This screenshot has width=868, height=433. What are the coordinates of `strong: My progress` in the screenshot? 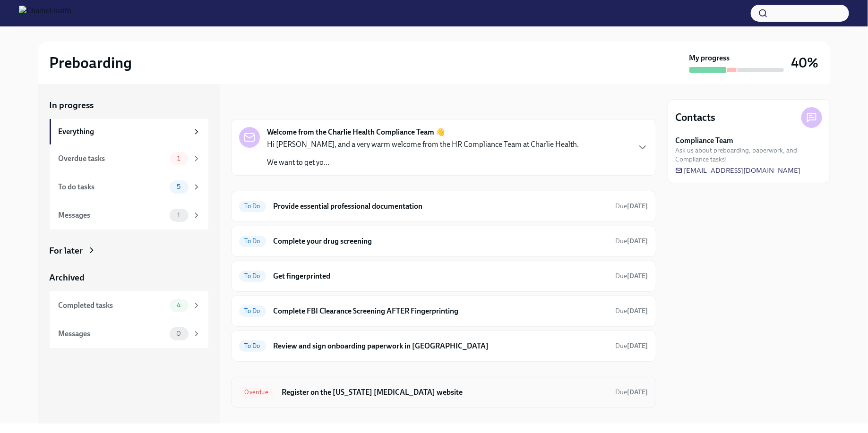 It's located at (709, 58).